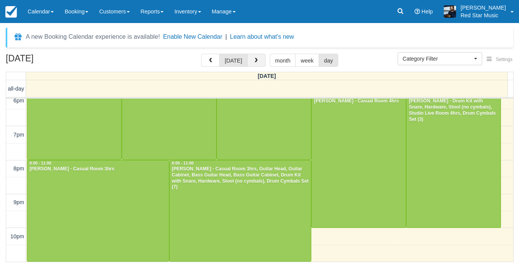 The width and height of the screenshot is (519, 264). What do you see at coordinates (193, 37) in the screenshot?
I see `button: Enable New Calendar` at bounding box center [193, 37].